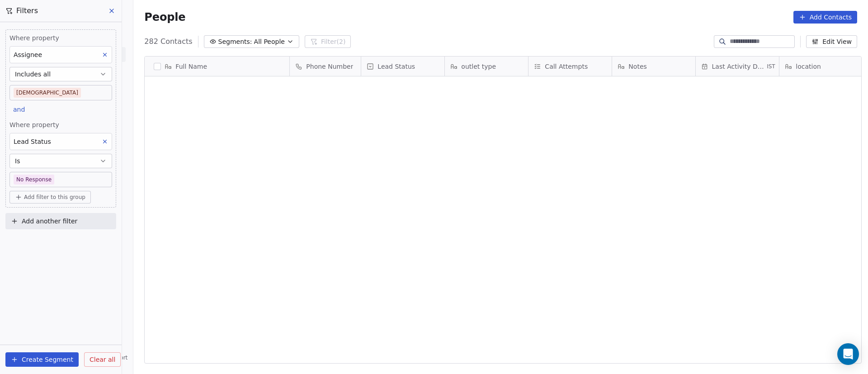  I want to click on div: Full Name, so click(217, 66).